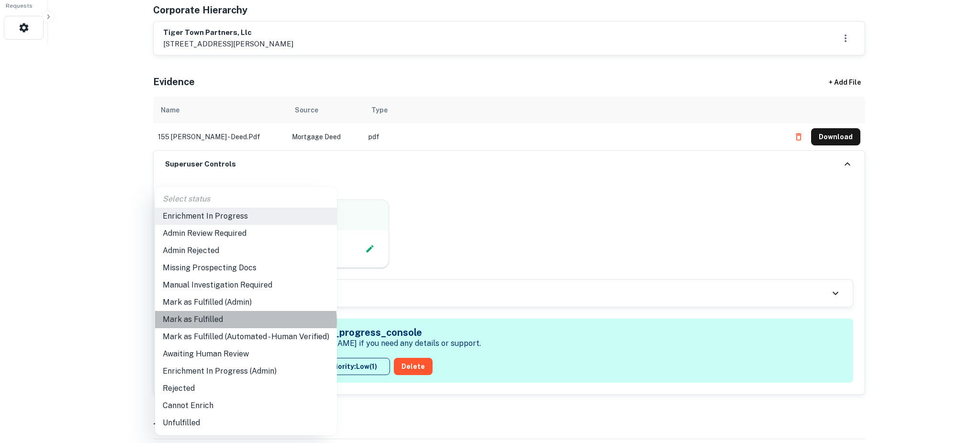 The image size is (980, 443). I want to click on li: Missing Prospecting Docs, so click(246, 268).